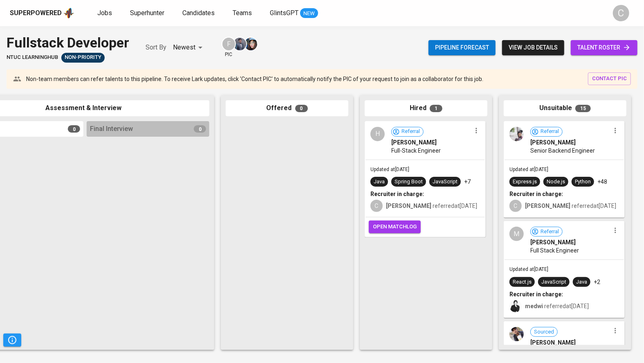 The width and height of the screenshot is (644, 363). I want to click on span: Final Interview, so click(111, 129).